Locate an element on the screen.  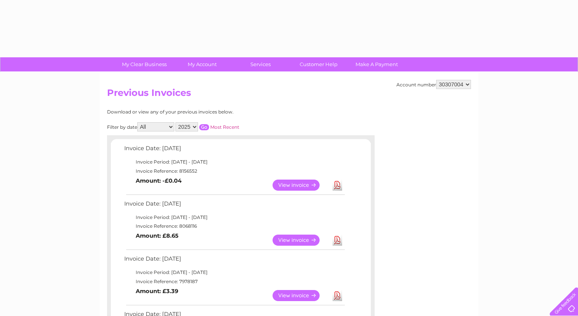
h2: Previous Invoices is located at coordinates (289, 95).